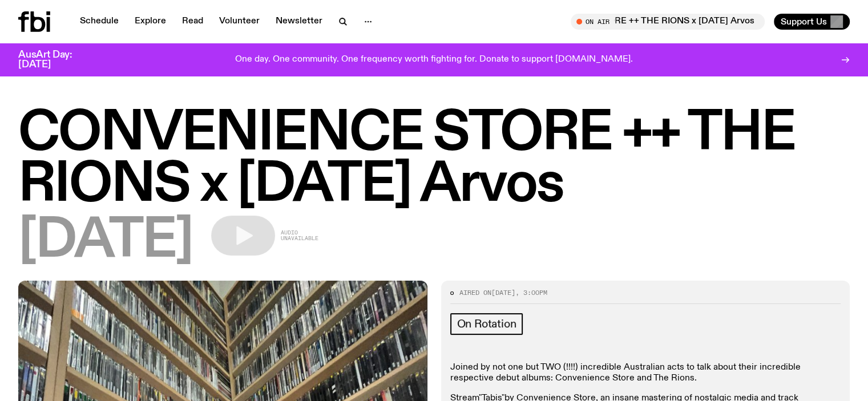 Image resolution: width=868 pixels, height=401 pixels. Describe the element at coordinates (99, 21) in the screenshot. I see `a: Schedule` at that location.